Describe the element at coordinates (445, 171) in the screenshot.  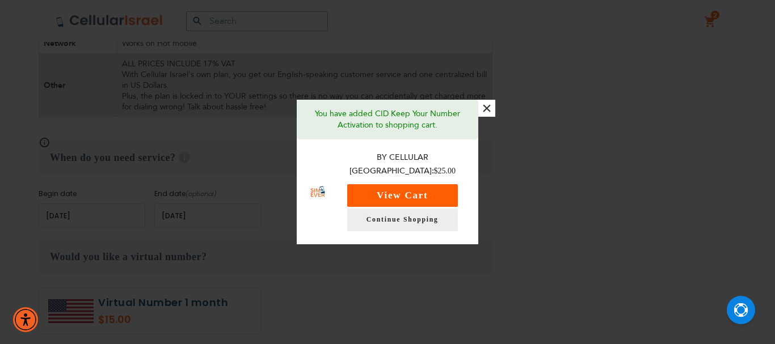
I see `span: $25.00` at that location.